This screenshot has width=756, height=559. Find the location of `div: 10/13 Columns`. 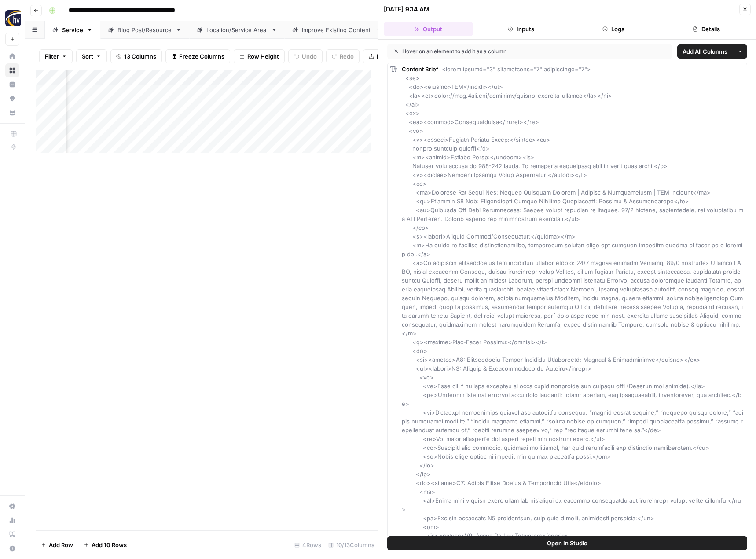

div: 10/13 Columns is located at coordinates (351, 545).